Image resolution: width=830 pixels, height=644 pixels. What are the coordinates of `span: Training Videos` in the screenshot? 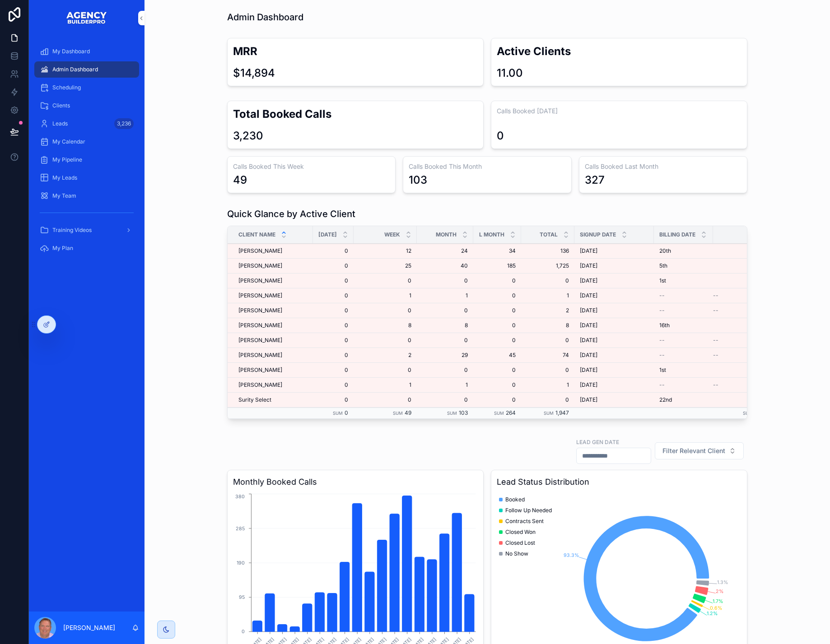 It's located at (71, 231).